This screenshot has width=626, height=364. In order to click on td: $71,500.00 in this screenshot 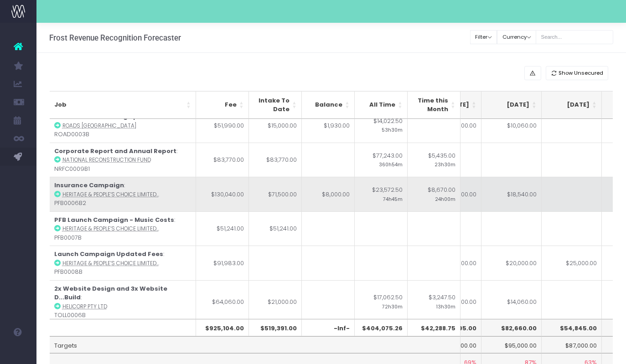, I will do `click(275, 194)`.